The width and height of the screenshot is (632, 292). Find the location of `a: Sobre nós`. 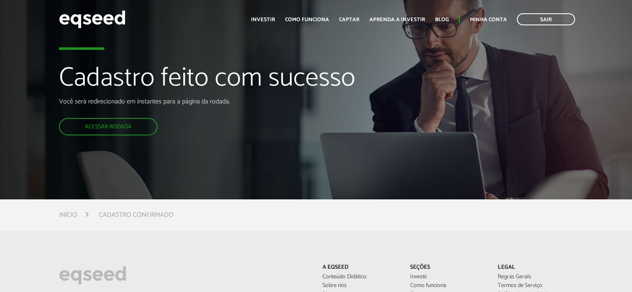

a: Sobre nós is located at coordinates (360, 286).